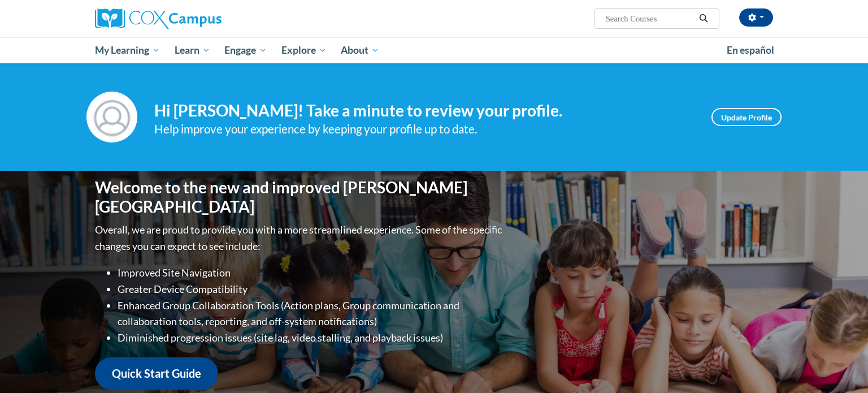 The image size is (868, 393). What do you see at coordinates (304, 50) in the screenshot?
I see `a: Explore` at bounding box center [304, 50].